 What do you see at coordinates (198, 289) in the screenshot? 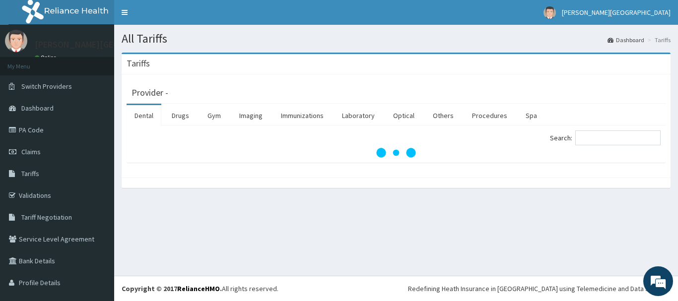
I see `a: RelianceHMO` at bounding box center [198, 289].